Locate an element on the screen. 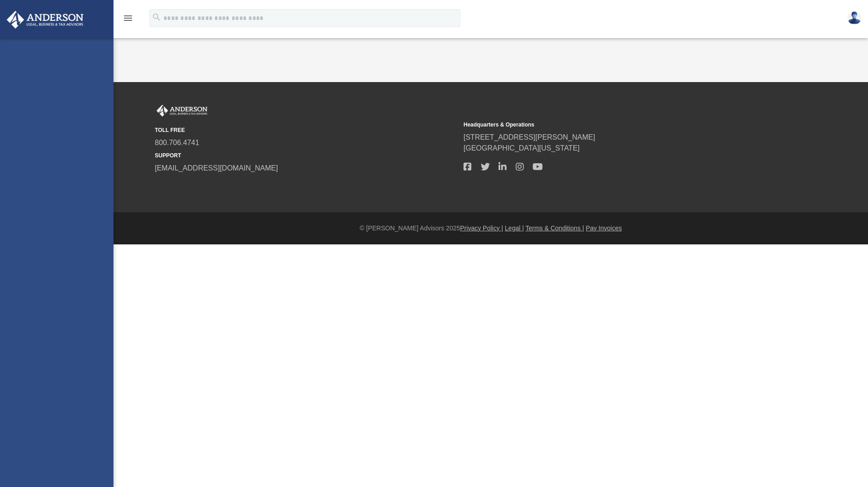 The image size is (868, 487). a: Legal | is located at coordinates (514, 228).